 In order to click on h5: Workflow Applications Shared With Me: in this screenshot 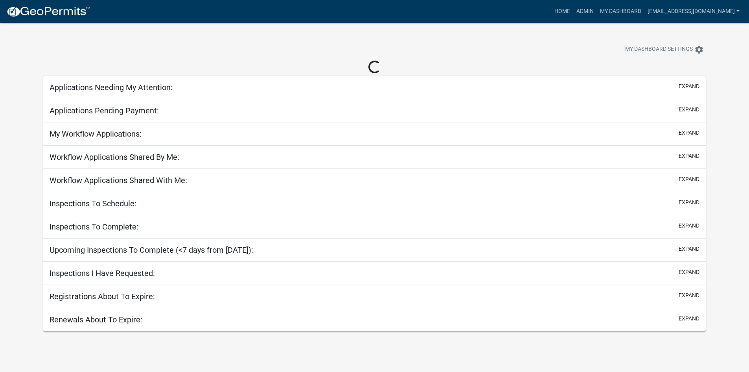, I will do `click(118, 180)`.